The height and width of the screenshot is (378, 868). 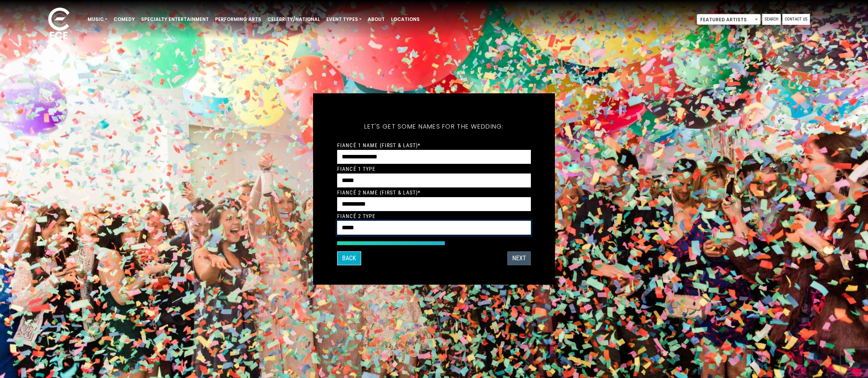 I want to click on a: Celebrity/National, so click(x=294, y=19).